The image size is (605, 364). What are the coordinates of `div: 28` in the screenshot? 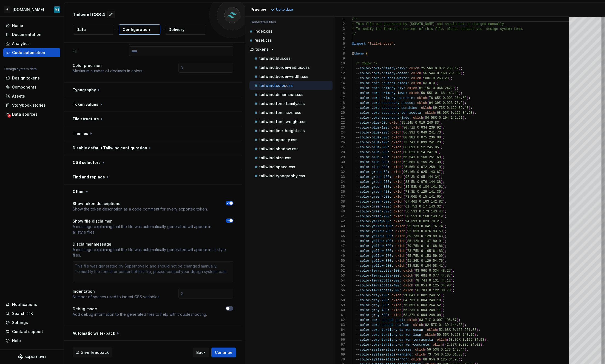 It's located at (340, 152).